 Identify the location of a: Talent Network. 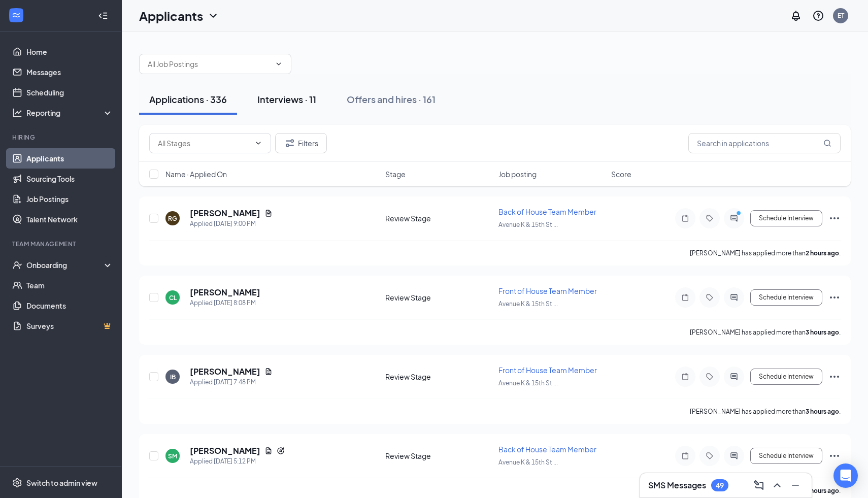
(70, 219).